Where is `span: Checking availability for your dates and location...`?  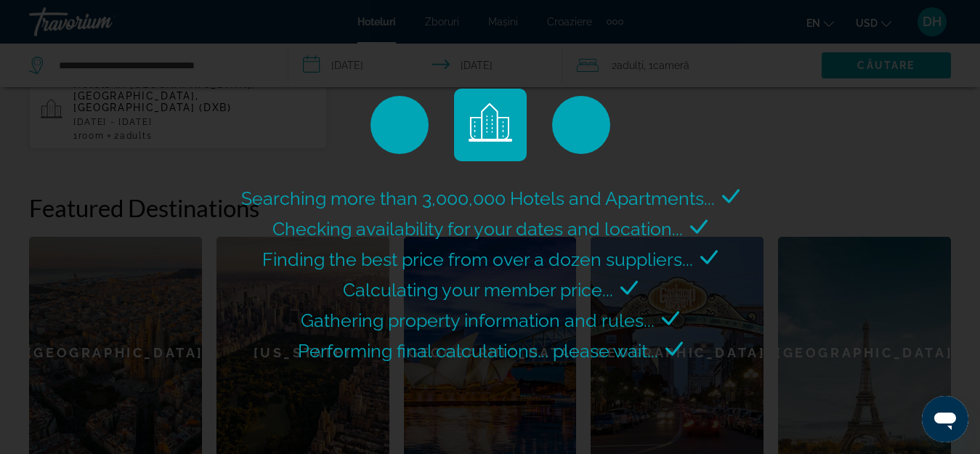 span: Checking availability for your dates and location... is located at coordinates (477, 229).